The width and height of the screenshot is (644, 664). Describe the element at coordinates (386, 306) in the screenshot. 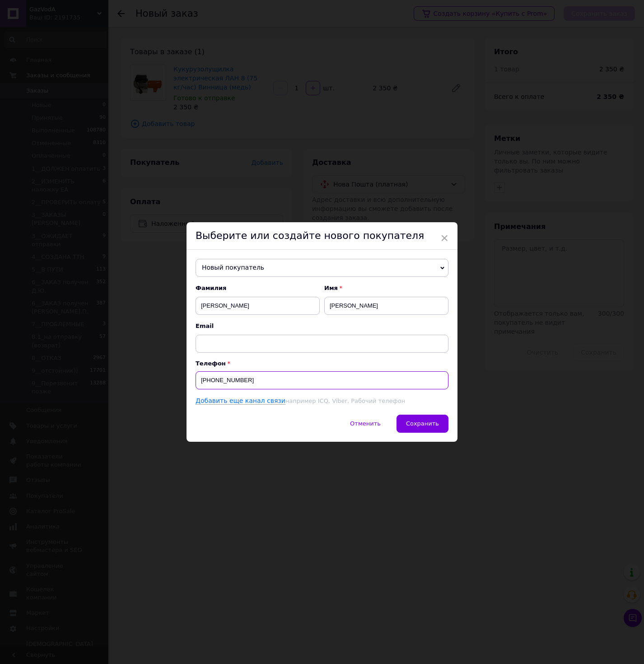

I see `input: Например: Иван` at that location.